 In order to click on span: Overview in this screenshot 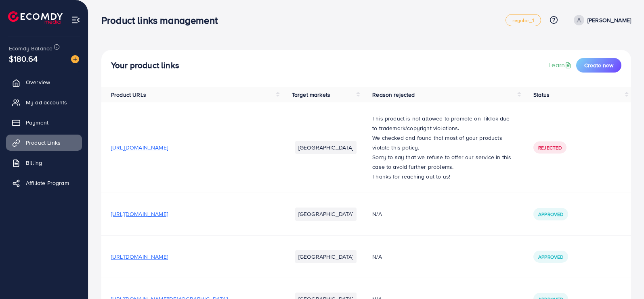, I will do `click(38, 82)`.